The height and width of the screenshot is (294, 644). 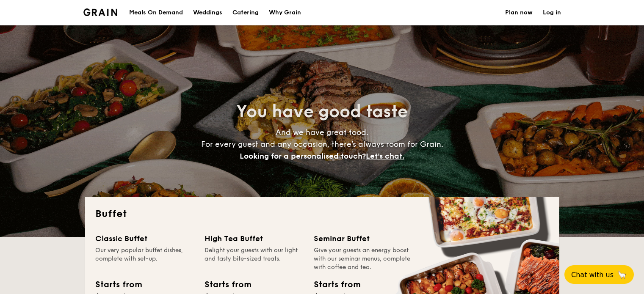 What do you see at coordinates (322, 112) in the screenshot?
I see `span: You have good taste` at bounding box center [322, 112].